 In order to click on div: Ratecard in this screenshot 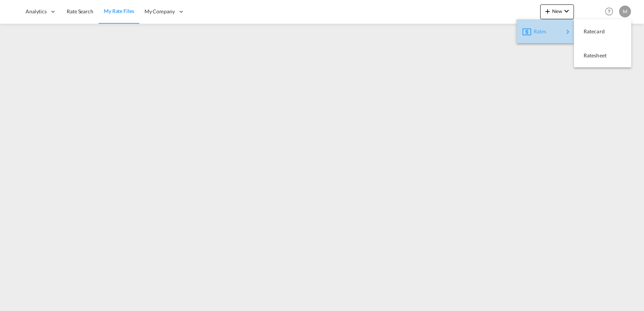, I will do `click(603, 32)`.